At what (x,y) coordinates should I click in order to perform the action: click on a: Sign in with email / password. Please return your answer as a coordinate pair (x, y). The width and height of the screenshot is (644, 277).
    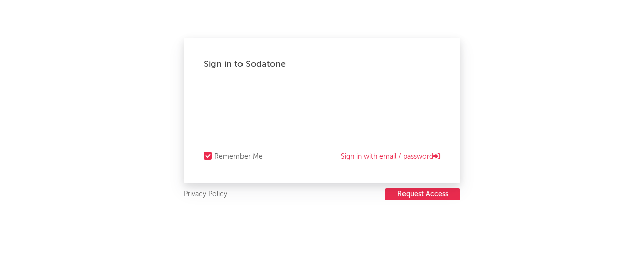
    Looking at the image, I should click on (390, 157).